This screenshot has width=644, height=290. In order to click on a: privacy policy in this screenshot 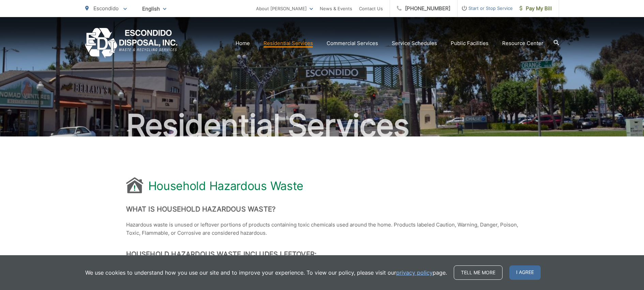, I will do `click(414, 273)`.